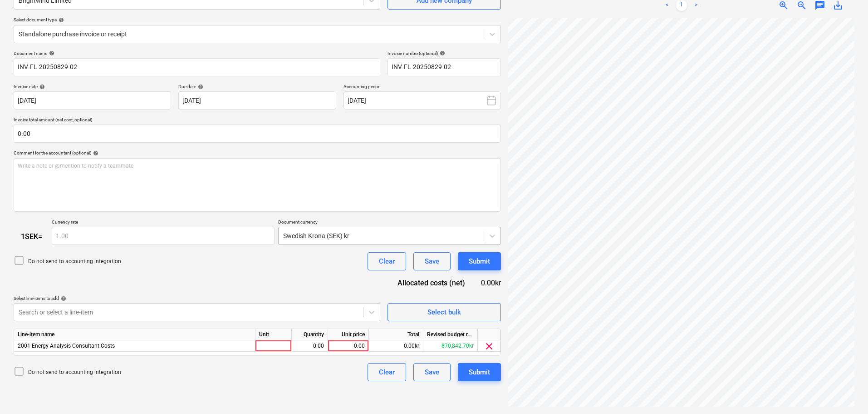  What do you see at coordinates (273, 335) in the screenshot?
I see `div: Unit` at bounding box center [273, 335].